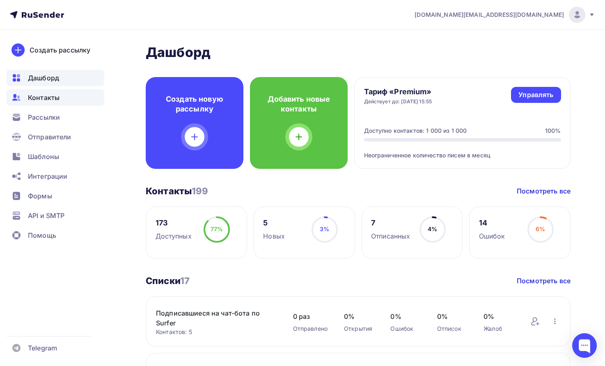  I want to click on span: 77%, so click(217, 229).